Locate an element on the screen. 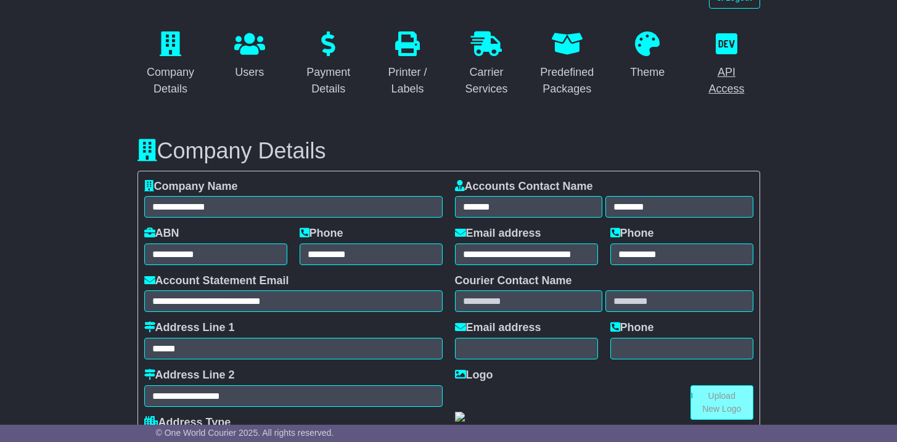 This screenshot has height=442, width=897. a: Printer / Labels is located at coordinates (408, 64).